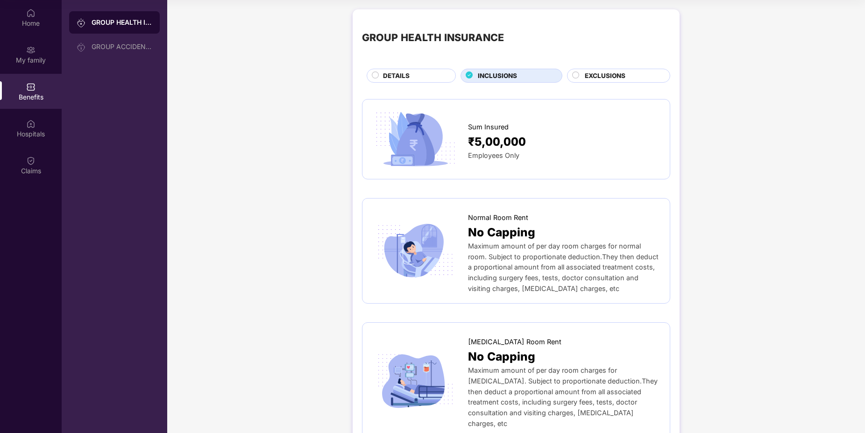 The image size is (865, 433). Describe the element at coordinates (31, 13) in the screenshot. I see `img: svg+xml;base64,PHN2ZyBpZD0iSG9tZSIgeG1sbnM9Imh0dHA6Ly93d3cudzMub3JnLzIwMDAvc3ZnIiB3aWR0aD0iMjAiIG...` at that location.